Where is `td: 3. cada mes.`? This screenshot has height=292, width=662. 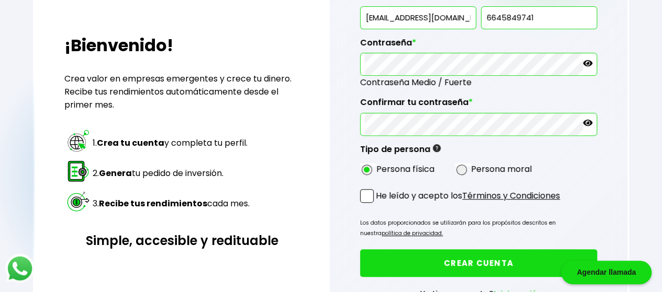
td: 3. cada mes. is located at coordinates (171, 203).